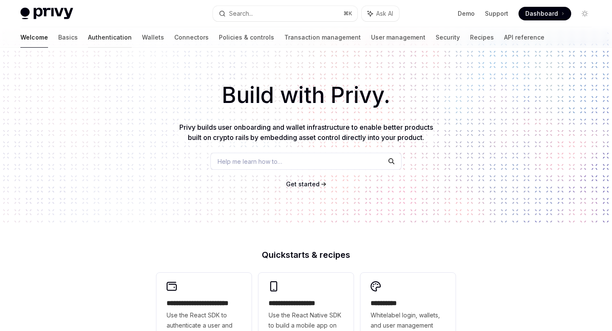  What do you see at coordinates (322, 37) in the screenshot?
I see `a: Transaction management` at bounding box center [322, 37].